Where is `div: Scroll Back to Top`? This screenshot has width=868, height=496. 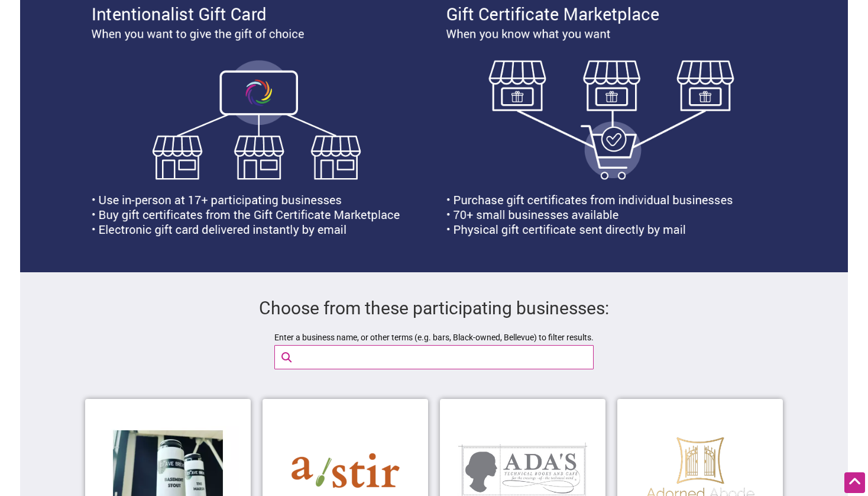 div: Scroll Back to Top is located at coordinates (854, 482).